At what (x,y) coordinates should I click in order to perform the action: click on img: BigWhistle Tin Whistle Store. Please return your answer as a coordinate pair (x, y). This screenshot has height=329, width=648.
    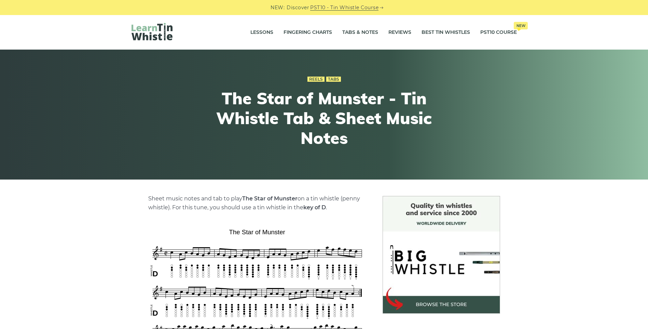
    Looking at the image, I should click on (441, 254).